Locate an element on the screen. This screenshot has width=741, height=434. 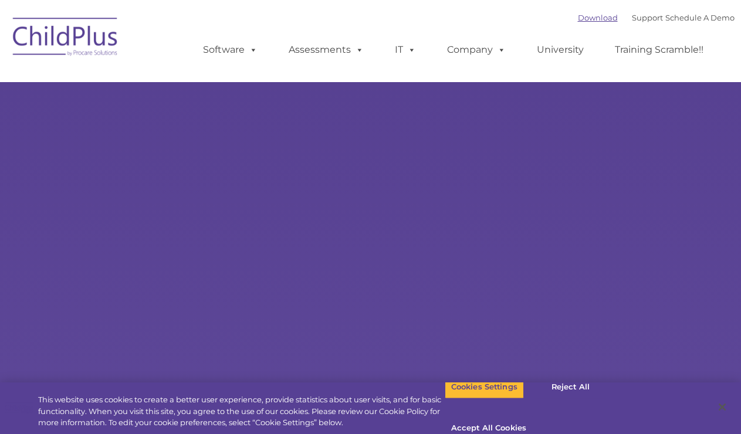
a: University is located at coordinates (560, 50).